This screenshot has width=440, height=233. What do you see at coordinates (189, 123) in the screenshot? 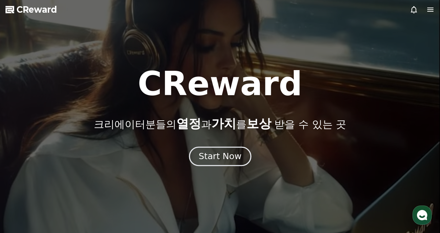
I see `span: 열정` at bounding box center [189, 123].